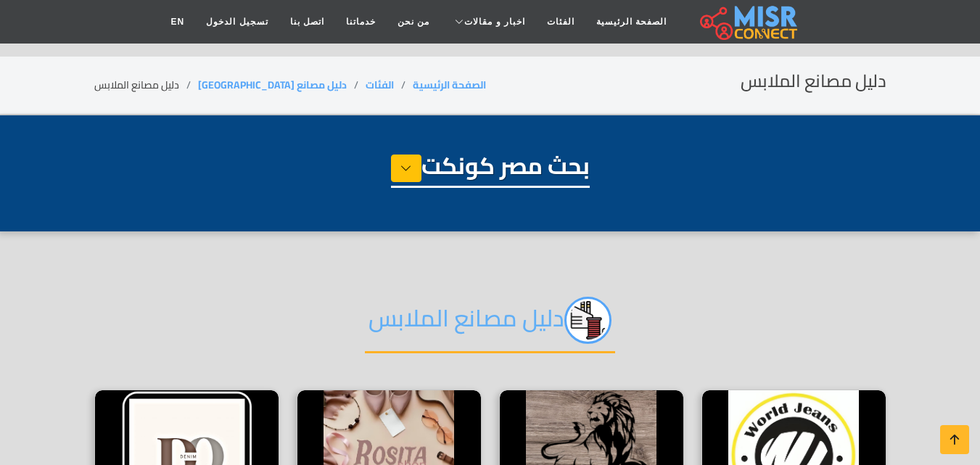  What do you see at coordinates (306, 22) in the screenshot?
I see `a: اتصل بنا` at bounding box center [306, 22].